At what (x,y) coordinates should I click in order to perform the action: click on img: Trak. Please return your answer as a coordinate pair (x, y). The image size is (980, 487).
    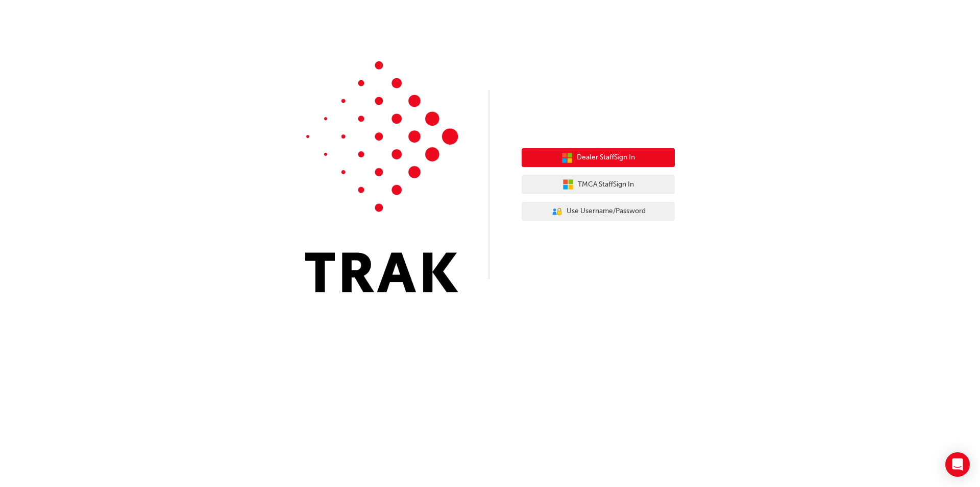
    Looking at the image, I should click on (382, 177).